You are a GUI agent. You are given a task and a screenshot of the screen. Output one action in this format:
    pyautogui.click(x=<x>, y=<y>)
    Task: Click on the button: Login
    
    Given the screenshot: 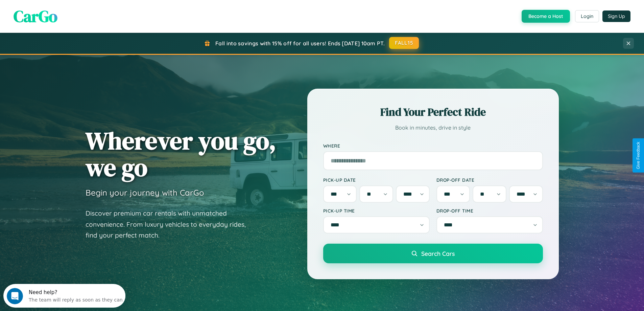 What is the action you would take?
    pyautogui.click(x=587, y=16)
    